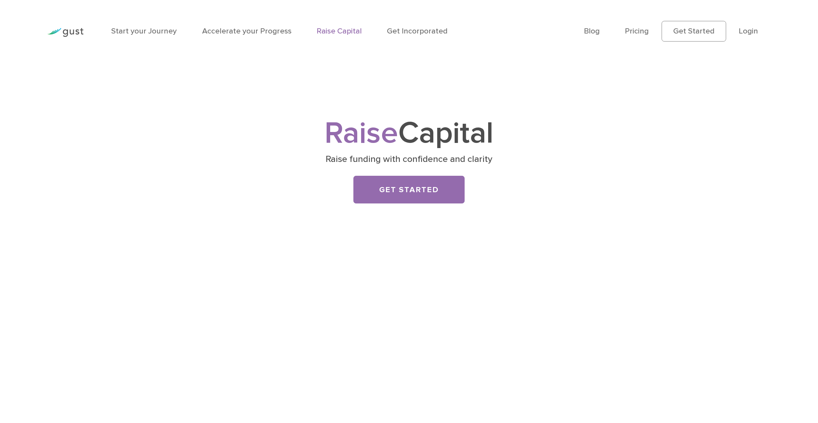  What do you see at coordinates (65, 32) in the screenshot?
I see `img: Gust Logo` at bounding box center [65, 32].